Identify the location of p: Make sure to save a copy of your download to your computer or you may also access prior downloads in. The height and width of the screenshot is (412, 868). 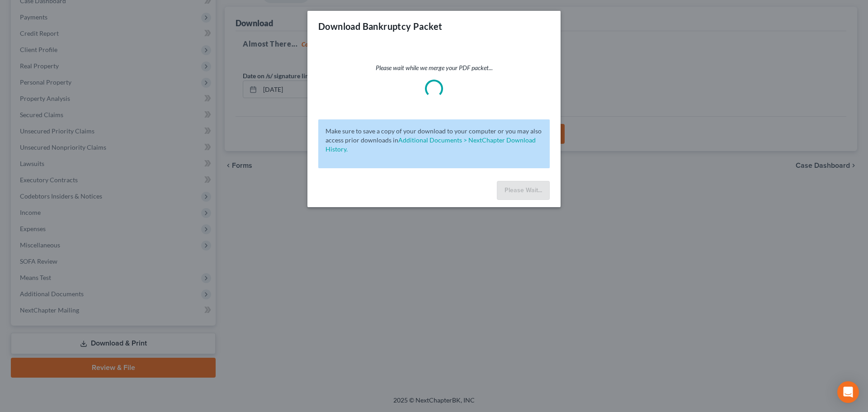
(434, 141).